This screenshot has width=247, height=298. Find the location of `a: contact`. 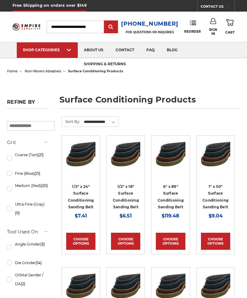

a: contact is located at coordinates (125, 50).